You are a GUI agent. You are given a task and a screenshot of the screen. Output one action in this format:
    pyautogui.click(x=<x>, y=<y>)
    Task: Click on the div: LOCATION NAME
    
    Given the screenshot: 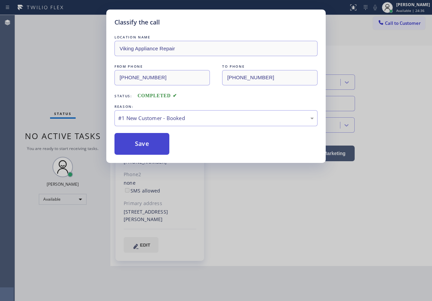 What is the action you would take?
    pyautogui.click(x=216, y=37)
    